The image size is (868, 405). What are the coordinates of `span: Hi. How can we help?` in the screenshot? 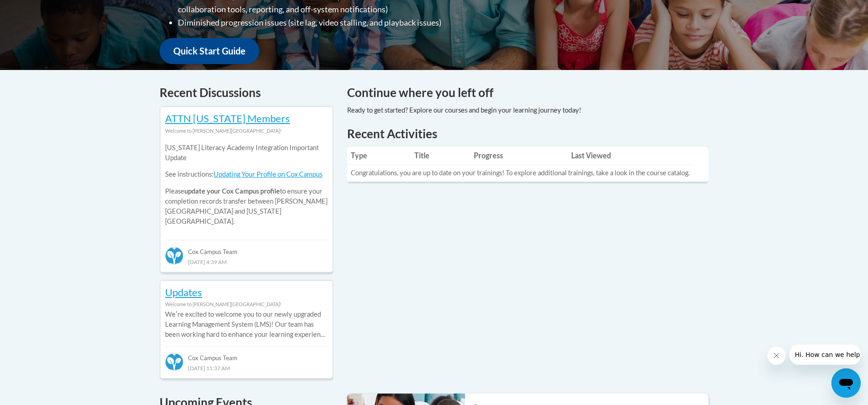 It's located at (40, 10).